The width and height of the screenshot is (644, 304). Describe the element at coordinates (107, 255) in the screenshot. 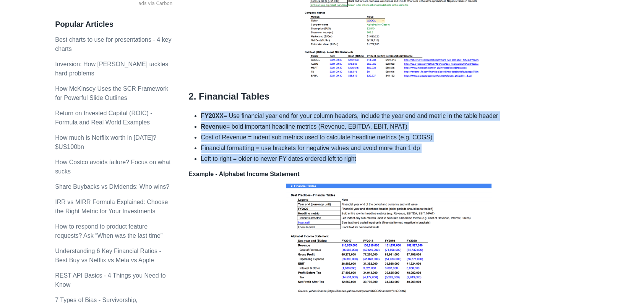

I see `a: Understanding 6 Key Financial Ratios - Best Buy vs Netflix vs Meta vs Apple` at that location.